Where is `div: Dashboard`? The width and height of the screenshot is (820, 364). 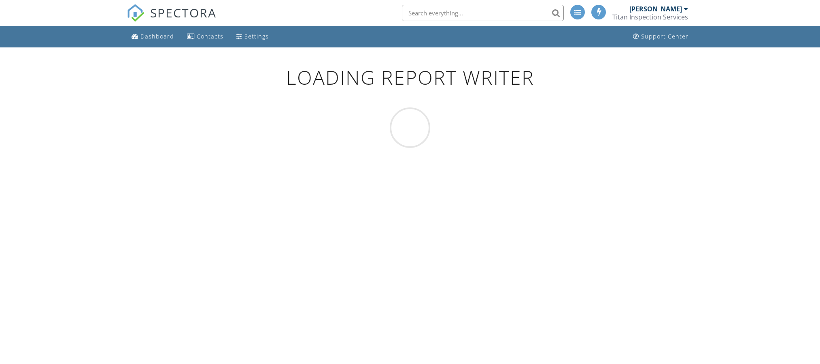
div: Dashboard is located at coordinates (157, 36).